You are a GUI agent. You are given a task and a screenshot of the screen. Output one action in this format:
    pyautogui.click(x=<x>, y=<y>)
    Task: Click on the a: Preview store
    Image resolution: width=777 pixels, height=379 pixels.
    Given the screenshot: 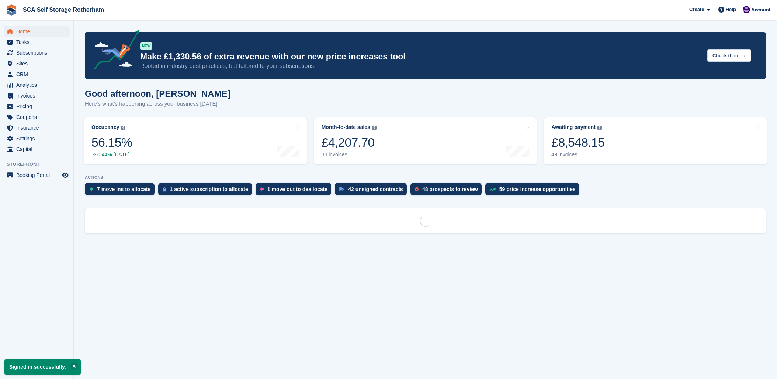 What is the action you would take?
    pyautogui.click(x=65, y=175)
    